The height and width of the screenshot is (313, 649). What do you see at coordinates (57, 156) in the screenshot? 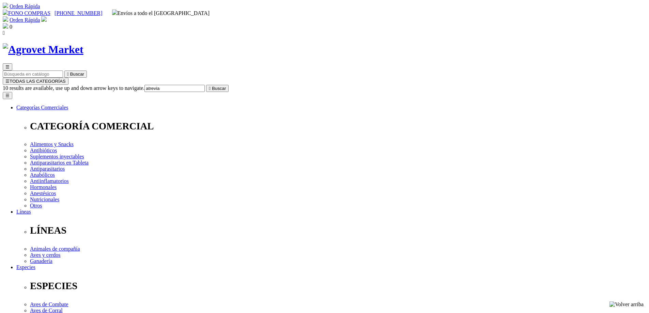
I see `span: Suplementos inyectables` at bounding box center [57, 156].